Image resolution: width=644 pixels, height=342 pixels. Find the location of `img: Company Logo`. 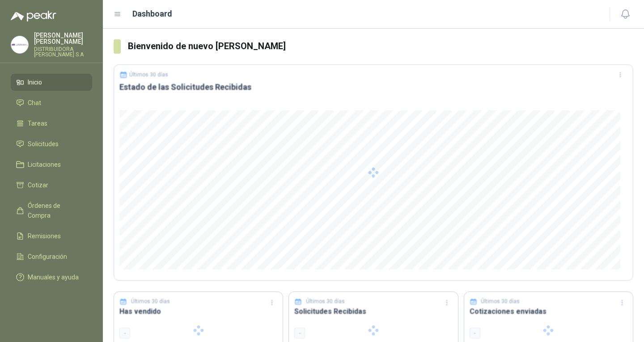

img: Company Logo is located at coordinates (19, 44).